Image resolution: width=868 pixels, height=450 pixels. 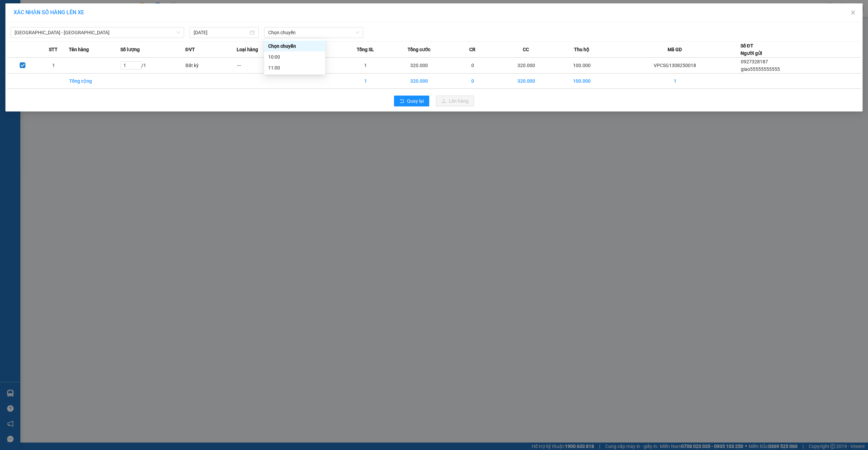 What do you see at coordinates (365, 49) in the screenshot?
I see `span: Tổng SL` at bounding box center [365, 49].